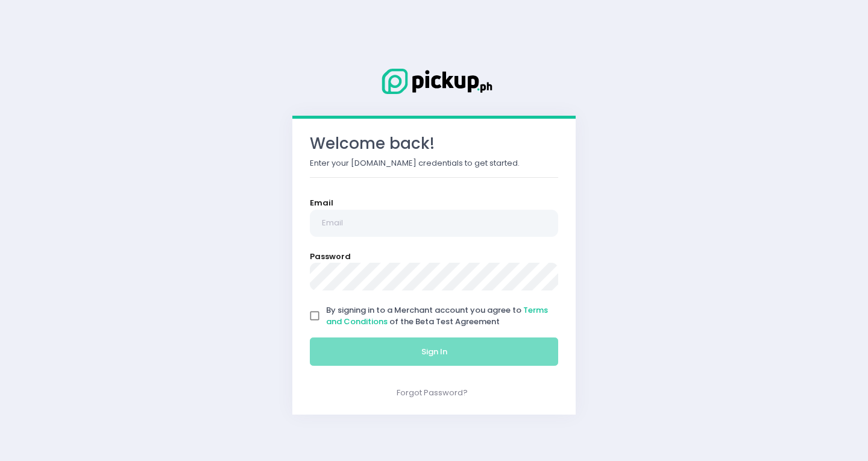 The height and width of the screenshot is (461, 868). Describe the element at coordinates (321, 203) in the screenshot. I see `label: Email` at that location.